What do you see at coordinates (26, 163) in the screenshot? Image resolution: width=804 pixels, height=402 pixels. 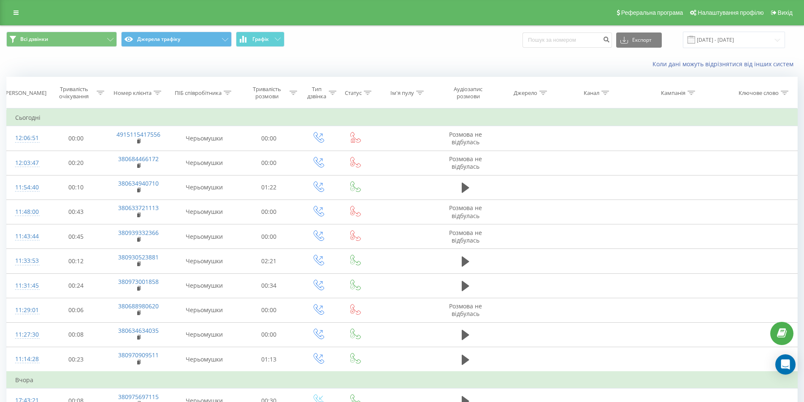 I see `div: 12:03:47` at bounding box center [26, 163].